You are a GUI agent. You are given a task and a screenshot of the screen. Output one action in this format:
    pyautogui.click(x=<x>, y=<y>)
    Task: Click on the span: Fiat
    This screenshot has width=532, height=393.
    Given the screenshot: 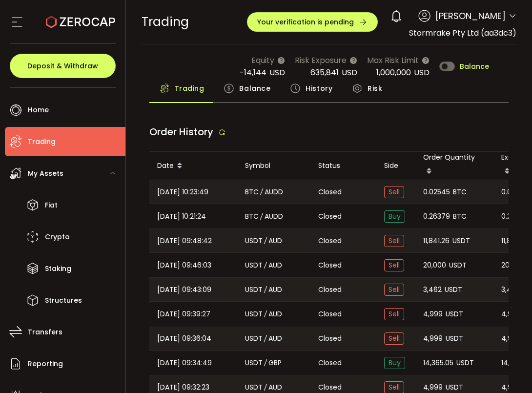 What is the action you would take?
    pyautogui.click(x=51, y=205)
    